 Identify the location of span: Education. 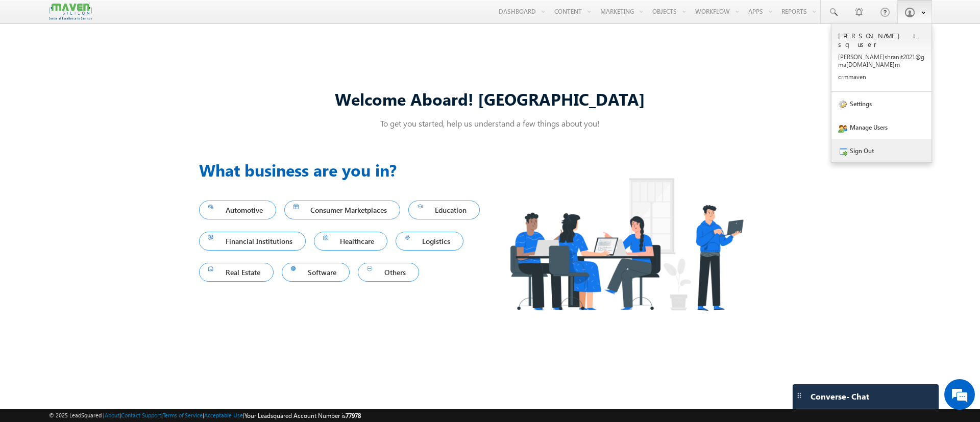
(444, 210).